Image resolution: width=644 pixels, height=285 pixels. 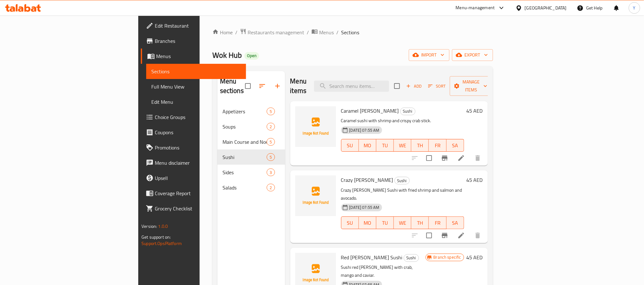 I want to click on span: Version:, so click(x=149, y=226).